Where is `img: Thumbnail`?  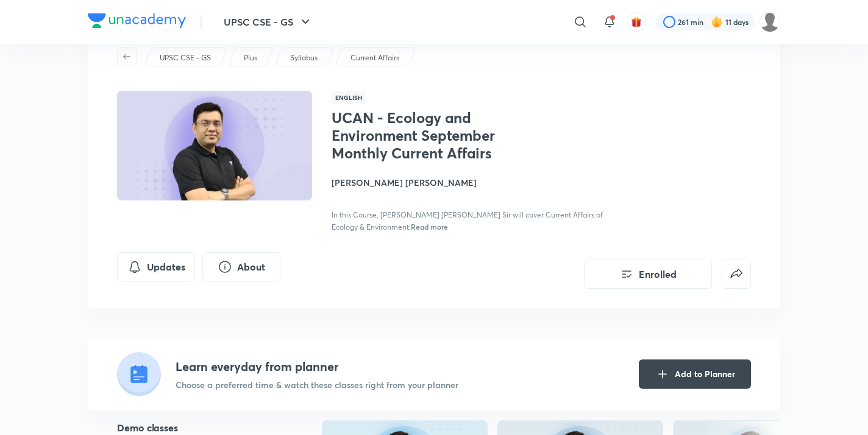
img: Thumbnail is located at coordinates (215, 146).